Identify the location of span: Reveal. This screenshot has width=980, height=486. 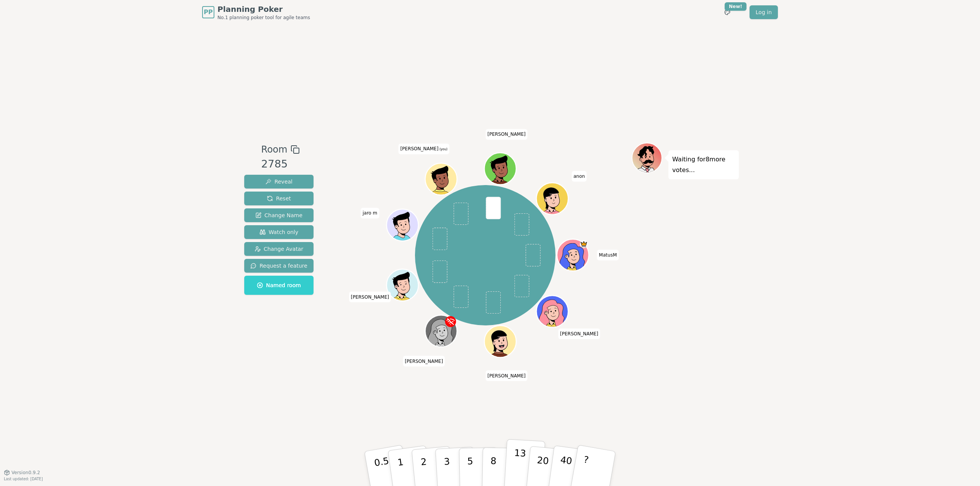
(279, 182).